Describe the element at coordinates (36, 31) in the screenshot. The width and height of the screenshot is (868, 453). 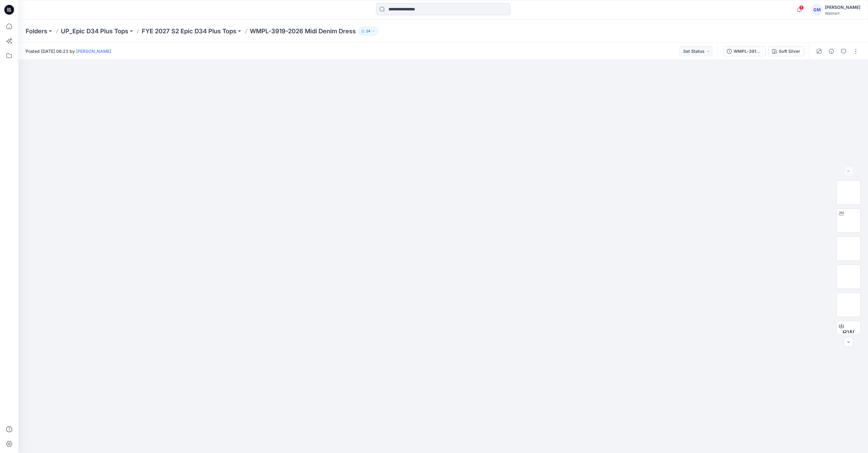
I see `a: Folders` at that location.